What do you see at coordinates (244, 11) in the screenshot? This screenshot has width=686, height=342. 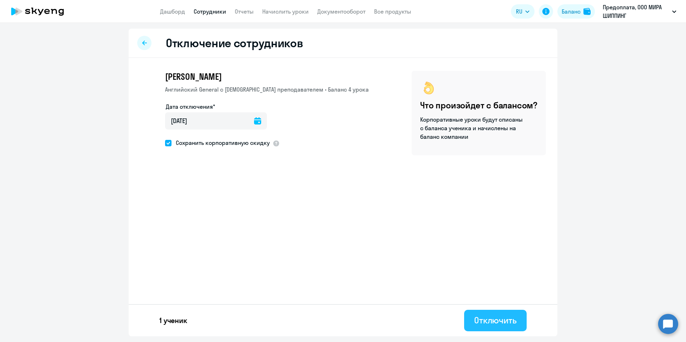 I see `a: Отчеты` at bounding box center [244, 11].